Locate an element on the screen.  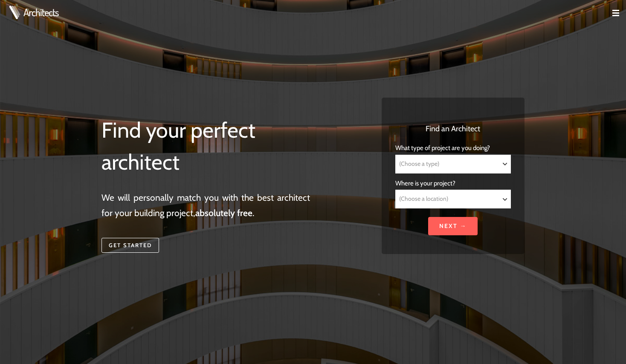
img: Architects is located at coordinates (14, 12).